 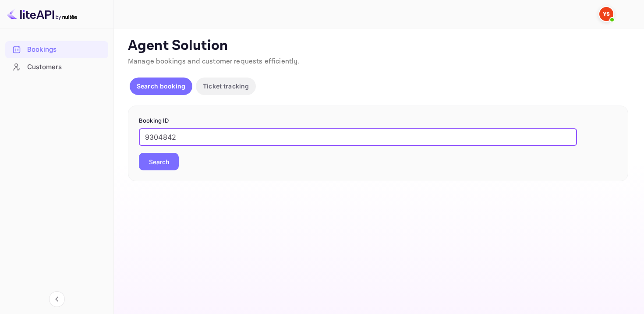 What do you see at coordinates (57, 299) in the screenshot?
I see `button: Collapse navigation` at bounding box center [57, 299].